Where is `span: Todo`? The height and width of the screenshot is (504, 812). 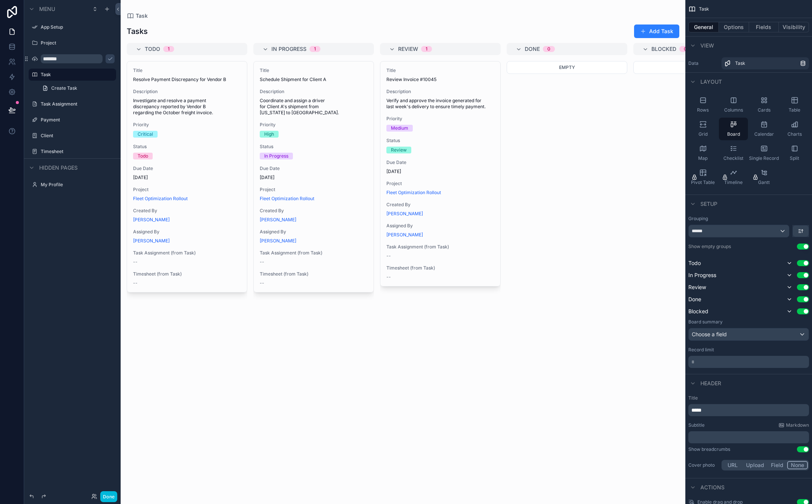
span: Todo is located at coordinates (152, 49).